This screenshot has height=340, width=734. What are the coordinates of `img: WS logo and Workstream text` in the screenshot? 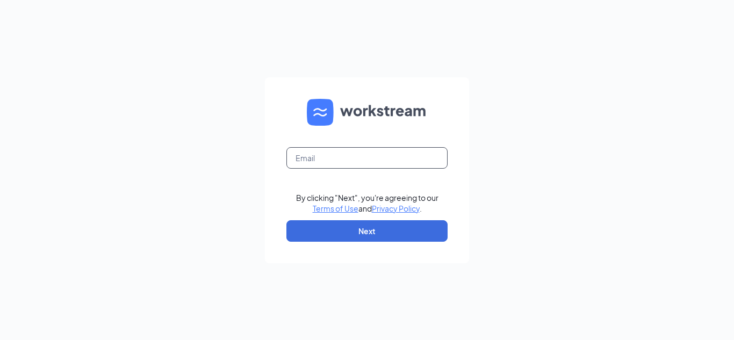 It's located at (367, 112).